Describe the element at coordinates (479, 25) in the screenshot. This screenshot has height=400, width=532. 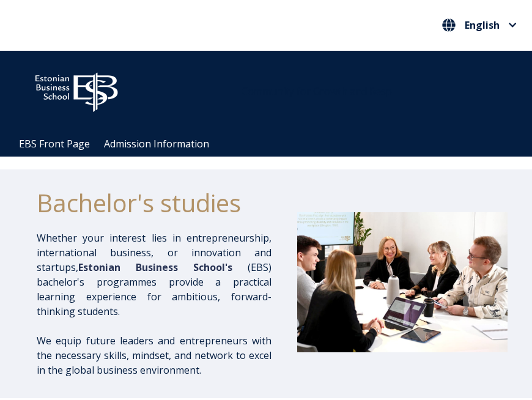
I see `button: English` at that location.